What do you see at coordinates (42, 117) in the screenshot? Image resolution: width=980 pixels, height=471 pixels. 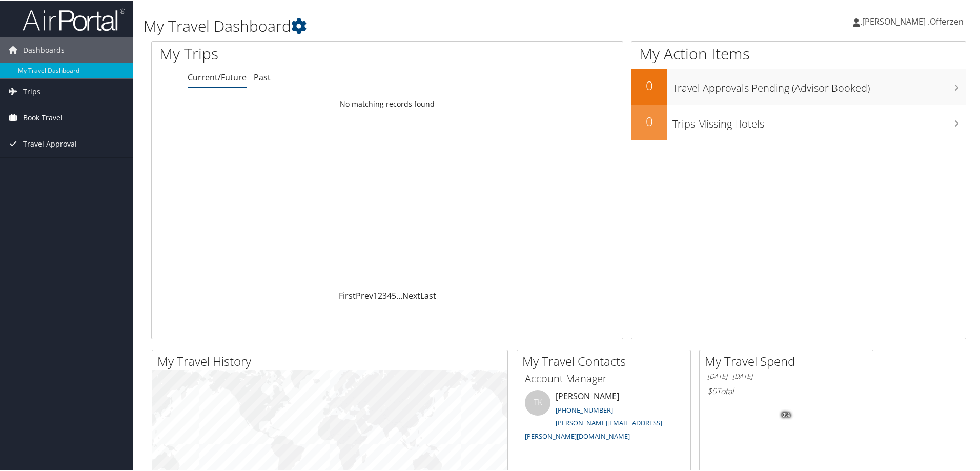 I see `span: Book Travel` at bounding box center [42, 117].